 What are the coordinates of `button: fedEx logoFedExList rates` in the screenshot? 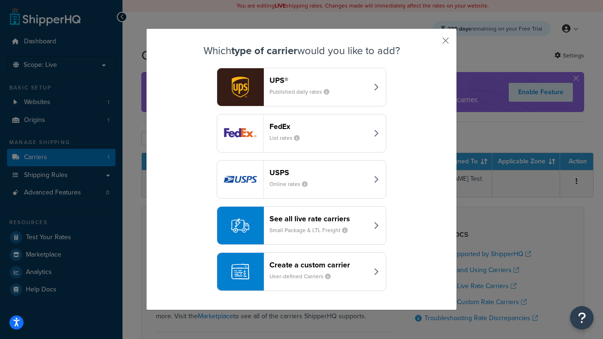 It's located at (302, 133).